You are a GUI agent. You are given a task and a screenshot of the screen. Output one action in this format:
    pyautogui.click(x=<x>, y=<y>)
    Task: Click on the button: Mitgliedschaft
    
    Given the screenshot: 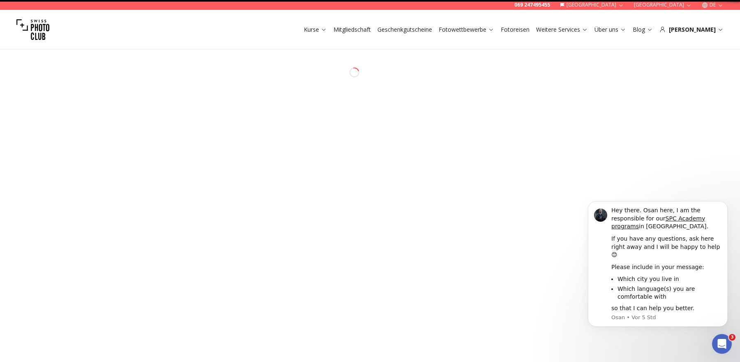 What is the action you would take?
    pyautogui.click(x=352, y=30)
    